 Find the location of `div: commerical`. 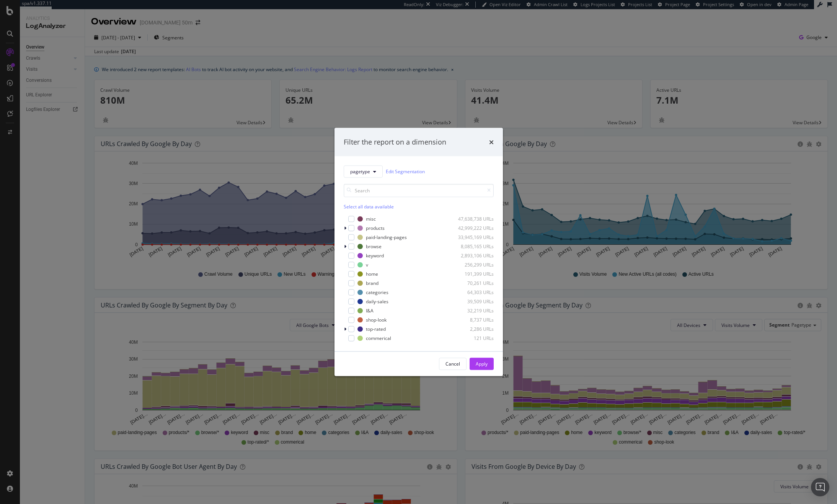

div: commerical is located at coordinates (379, 338).